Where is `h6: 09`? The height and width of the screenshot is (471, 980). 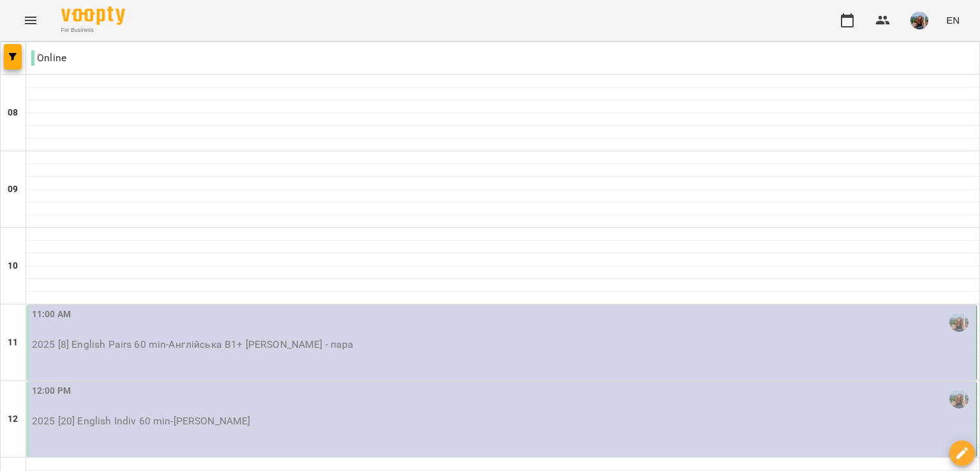
h6: 09 is located at coordinates (12, 190).